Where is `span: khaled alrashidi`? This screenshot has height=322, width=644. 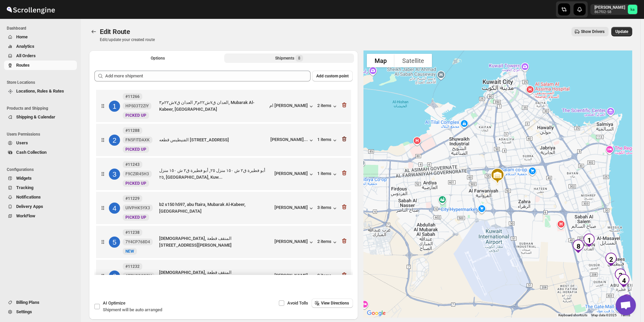 span: khaled alrashidi is located at coordinates (633, 9).